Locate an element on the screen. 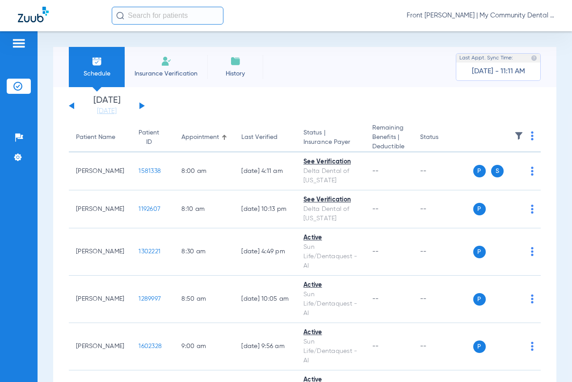  img: Zuub Logo is located at coordinates (33, 14).